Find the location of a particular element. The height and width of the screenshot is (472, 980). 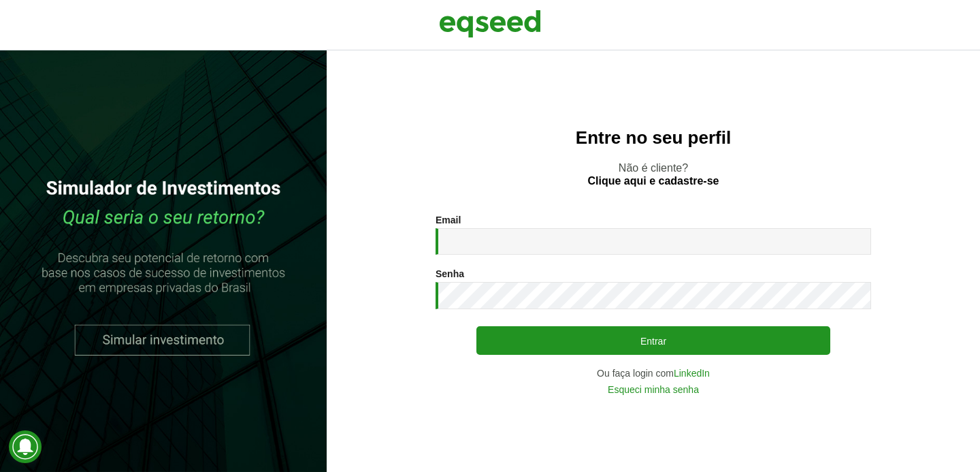

div: Ou faça login com is located at coordinates (653, 373).